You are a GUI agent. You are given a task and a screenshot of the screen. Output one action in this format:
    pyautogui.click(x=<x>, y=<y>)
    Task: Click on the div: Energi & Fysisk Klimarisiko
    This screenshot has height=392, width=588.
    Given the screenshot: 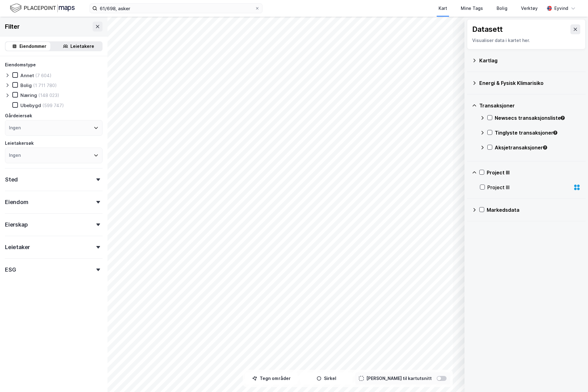 What is the action you would take?
    pyautogui.click(x=530, y=83)
    